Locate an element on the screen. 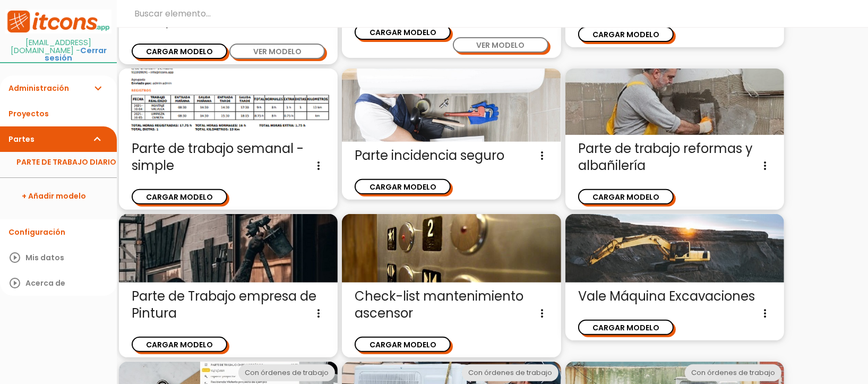 Image resolution: width=868 pixels, height=384 pixels. img: ascensor.jpg is located at coordinates (451, 248).